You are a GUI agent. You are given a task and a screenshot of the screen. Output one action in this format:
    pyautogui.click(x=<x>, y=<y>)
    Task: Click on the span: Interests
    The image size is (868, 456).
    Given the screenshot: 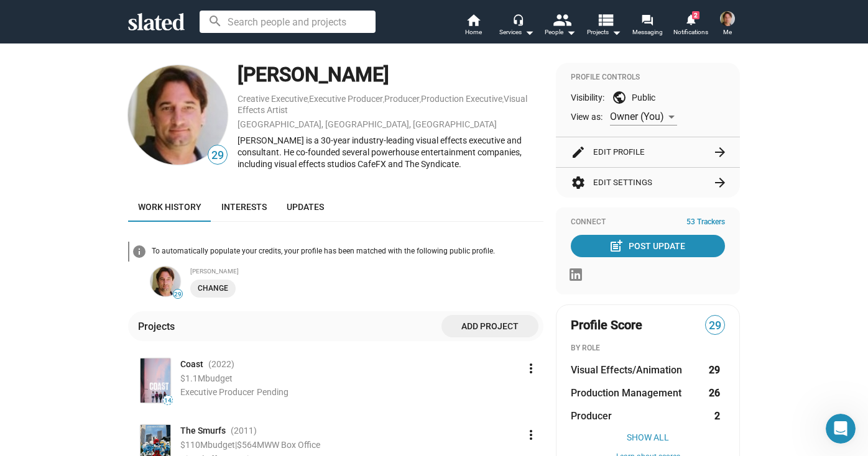 What is the action you would take?
    pyautogui.click(x=243, y=207)
    